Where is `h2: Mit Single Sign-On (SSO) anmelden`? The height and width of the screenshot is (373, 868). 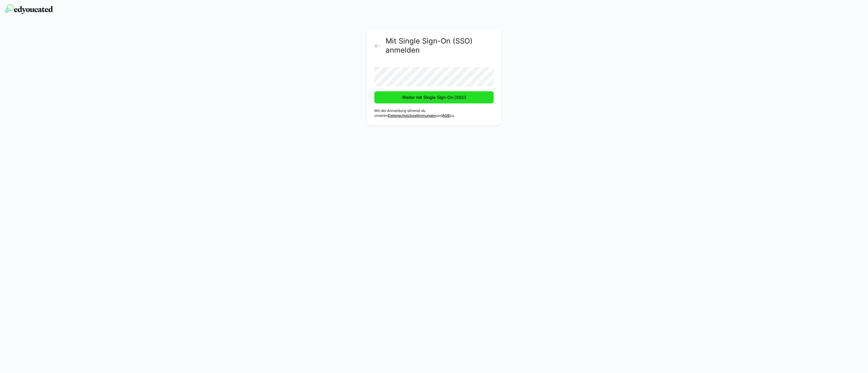
h2: Mit Single Sign-On (SSO) anmelden is located at coordinates (439, 46).